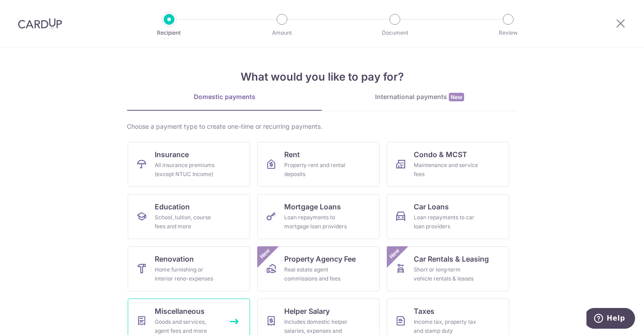  I want to click on img: CardUp, so click(40, 24).